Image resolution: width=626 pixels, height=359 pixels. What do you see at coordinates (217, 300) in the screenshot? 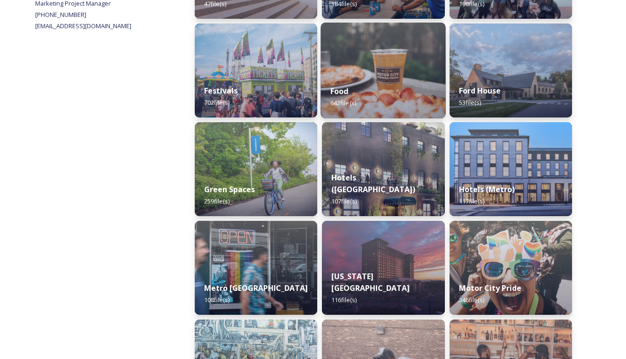
I see `span: 108 file(s)` at bounding box center [217, 300].